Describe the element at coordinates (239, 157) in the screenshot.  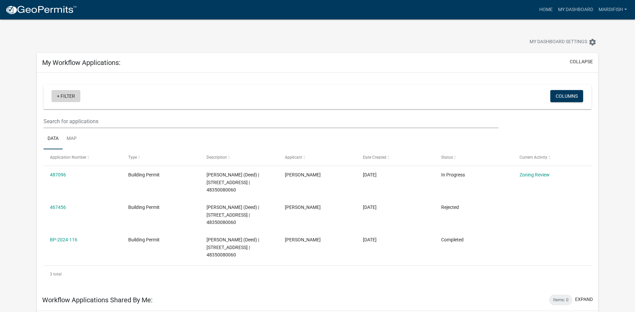
I see `datatable-header-cell: Description` at that location.